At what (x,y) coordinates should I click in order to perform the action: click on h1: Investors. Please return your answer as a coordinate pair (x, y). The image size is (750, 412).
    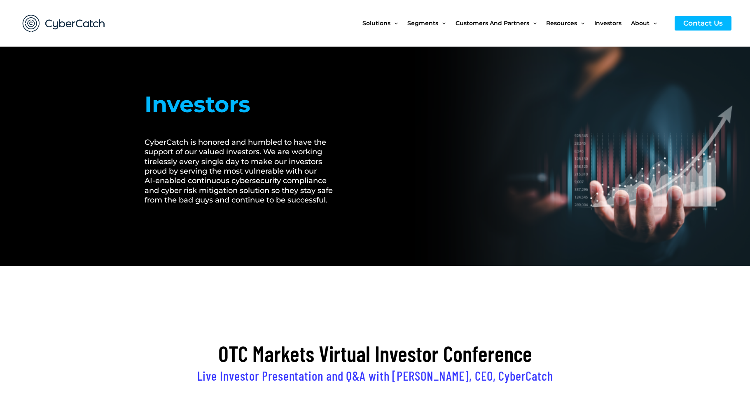
    Looking at the image, I should click on (244, 104).